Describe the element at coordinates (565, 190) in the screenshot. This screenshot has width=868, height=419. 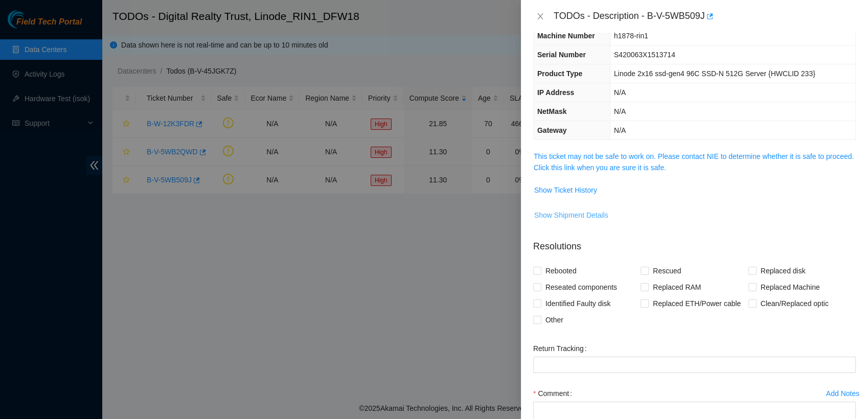
I see `button: Show Ticket History` at that location.